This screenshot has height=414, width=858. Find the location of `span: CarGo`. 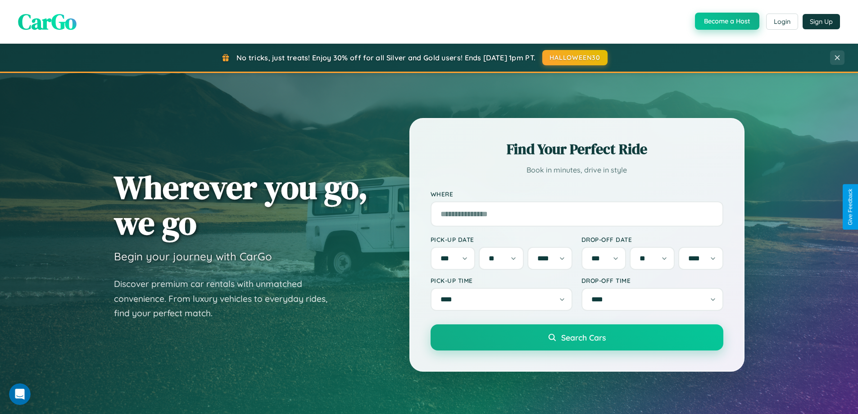

span: CarGo is located at coordinates (47, 22).